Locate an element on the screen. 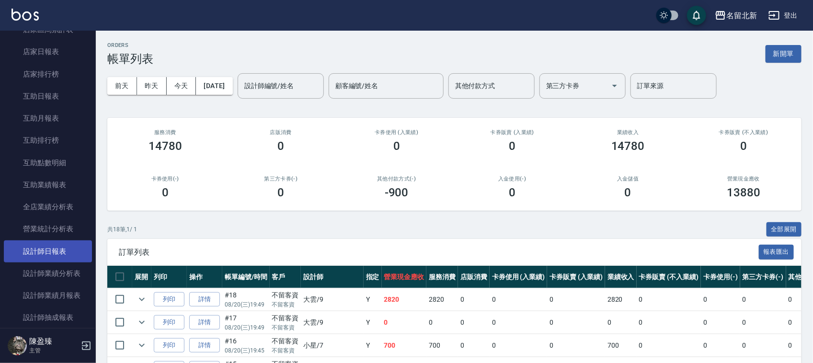 The width and height of the screenshot is (813, 363). th: 操作 is located at coordinates (204, 277).